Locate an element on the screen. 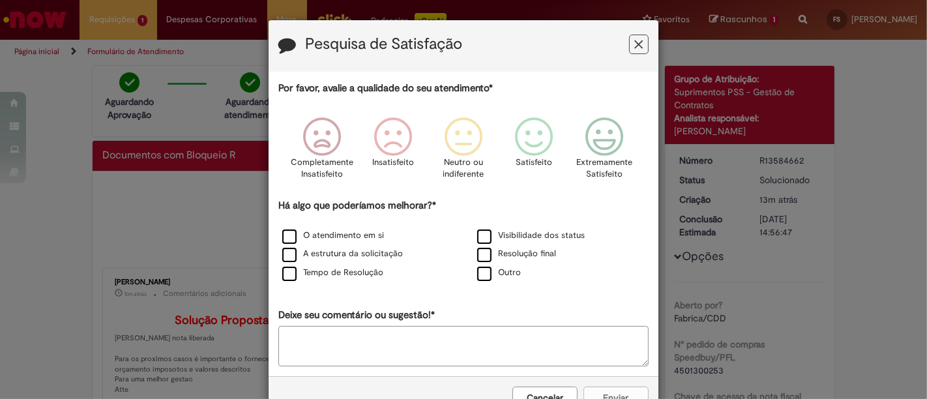 This screenshot has height=399, width=927. div: Extremamente Satisfeito is located at coordinates (604, 152).